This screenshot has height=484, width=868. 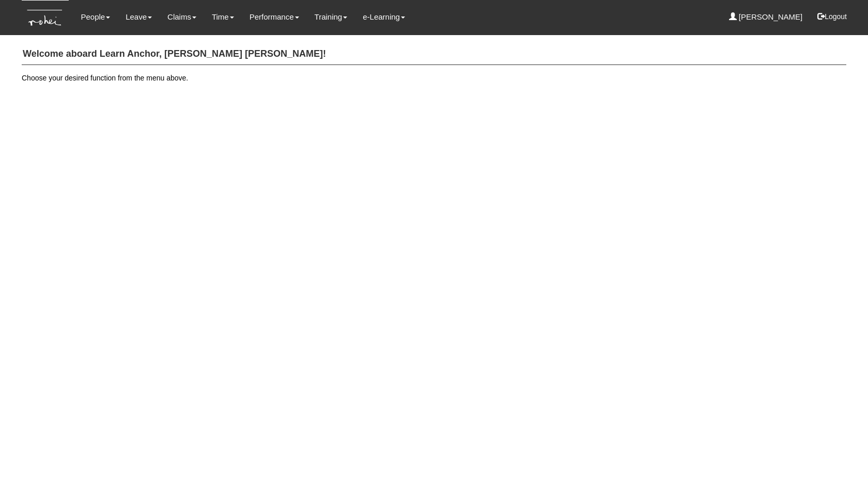 I want to click on a: Training, so click(x=331, y=17).